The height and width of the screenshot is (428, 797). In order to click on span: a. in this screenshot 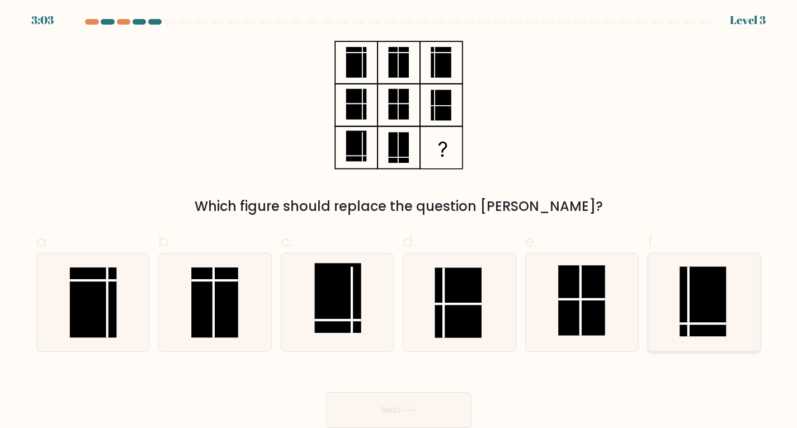, I will do `click(43, 241)`.